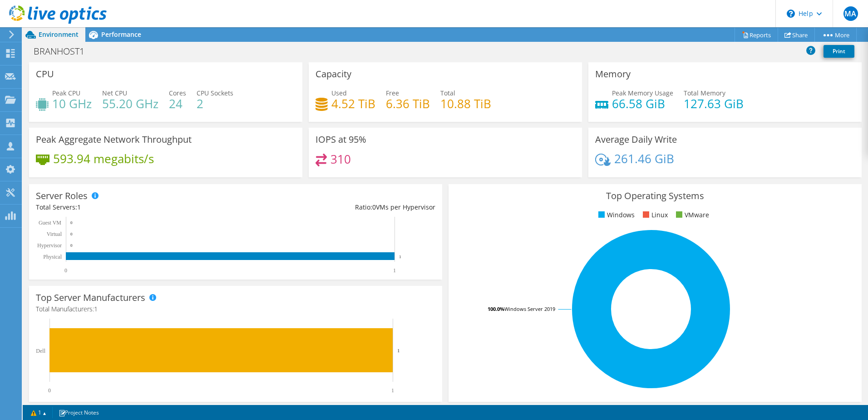 Image resolution: width=868 pixels, height=420 pixels. What do you see at coordinates (333, 74) in the screenshot?
I see `h3: Capacity` at bounding box center [333, 74].